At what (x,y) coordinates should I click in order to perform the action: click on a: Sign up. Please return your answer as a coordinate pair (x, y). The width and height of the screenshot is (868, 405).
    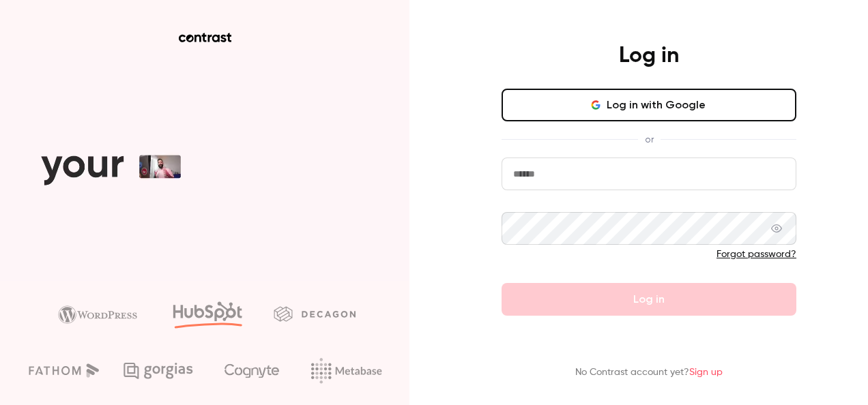
    Looking at the image, I should click on (706, 373).